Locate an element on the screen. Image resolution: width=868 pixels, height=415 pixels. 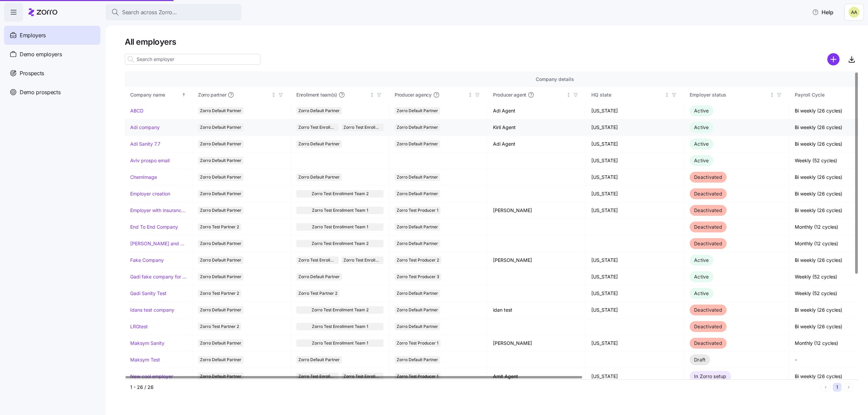
span: Producer agency is located at coordinates (414, 95).